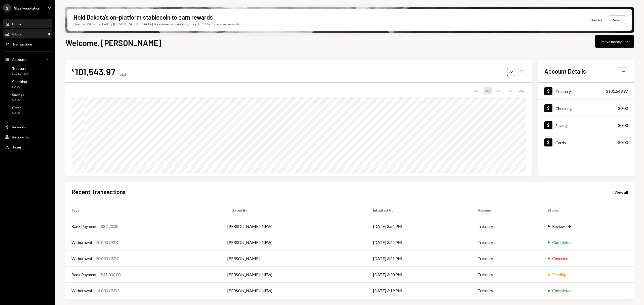  Describe the element at coordinates (28, 60) in the screenshot. I see `a: Accounts` at that location.